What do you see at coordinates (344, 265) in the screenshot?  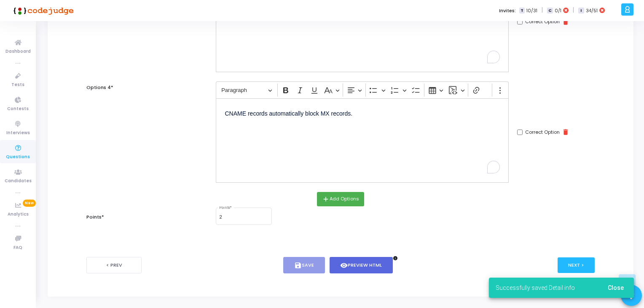 I see `i: visibility` at bounding box center [344, 265].